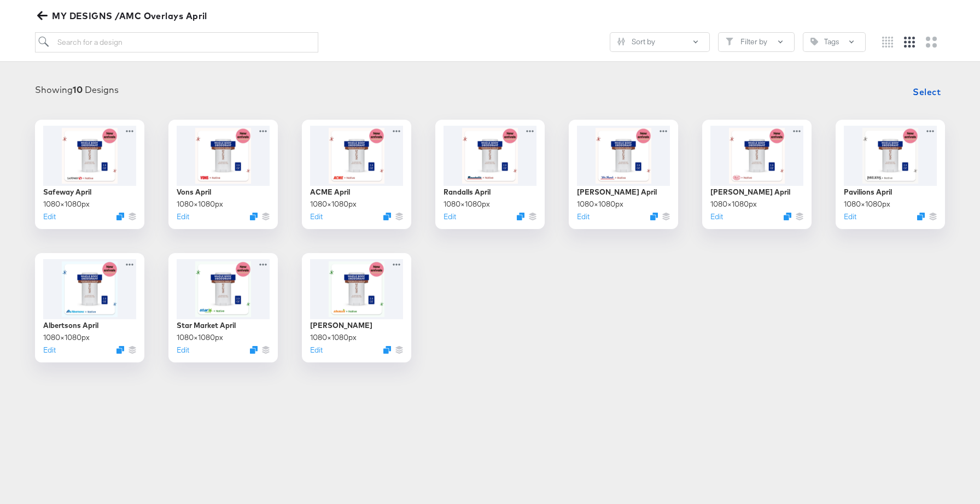  Describe the element at coordinates (357, 174) in the screenshot. I see `div: ACME April1080×1080pxEditDuplicate` at that location.